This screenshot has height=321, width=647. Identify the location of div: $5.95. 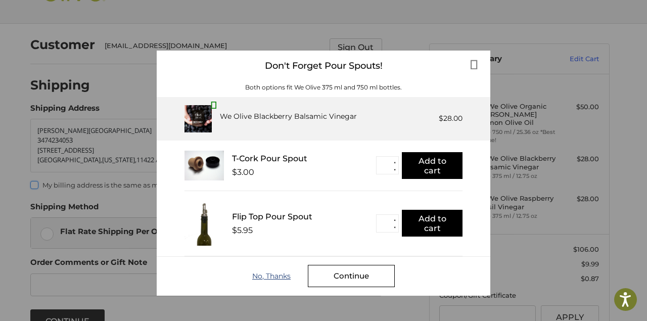
(242, 230).